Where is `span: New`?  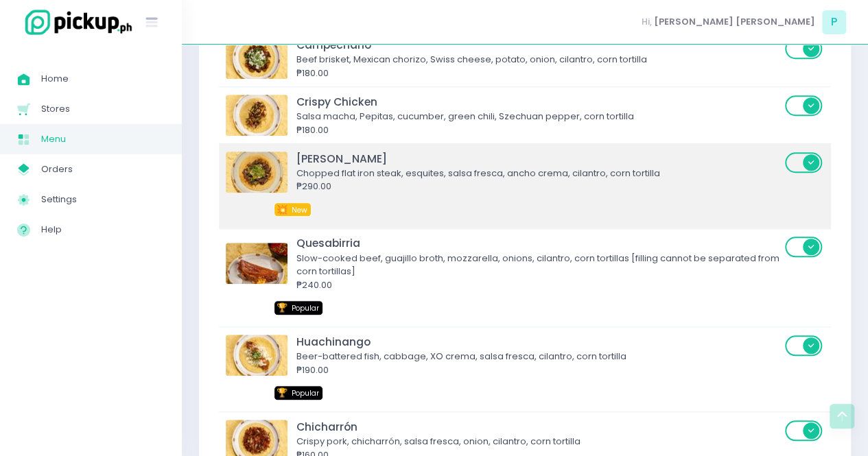 span: New is located at coordinates (299, 210).